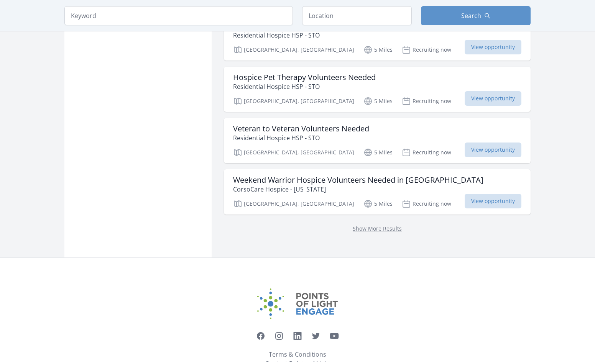 The image size is (595, 362). What do you see at coordinates (476, 16) in the screenshot?
I see `button: Search` at bounding box center [476, 16].